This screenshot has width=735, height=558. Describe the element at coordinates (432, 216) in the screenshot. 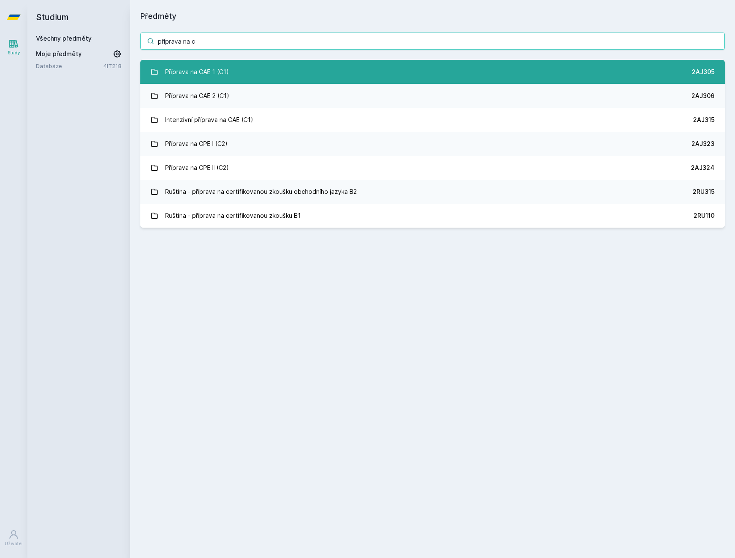

I see `a: Ruština - příprava na certifikovanou zkoušku B1 2RU110` at that location.